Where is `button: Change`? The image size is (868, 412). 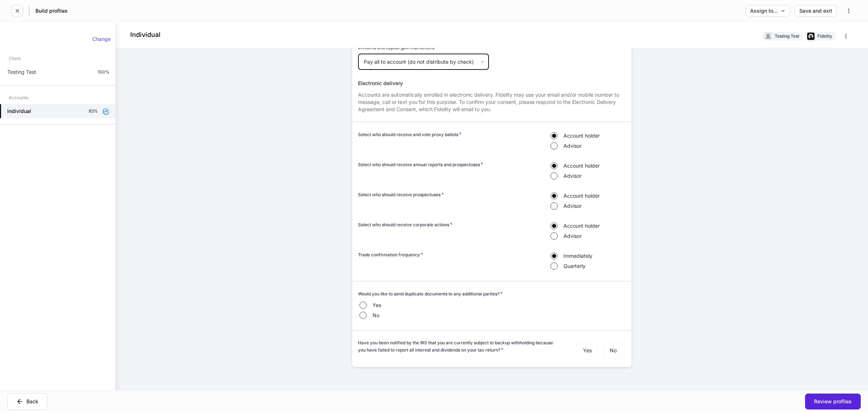 button: Change is located at coordinates (101, 39).